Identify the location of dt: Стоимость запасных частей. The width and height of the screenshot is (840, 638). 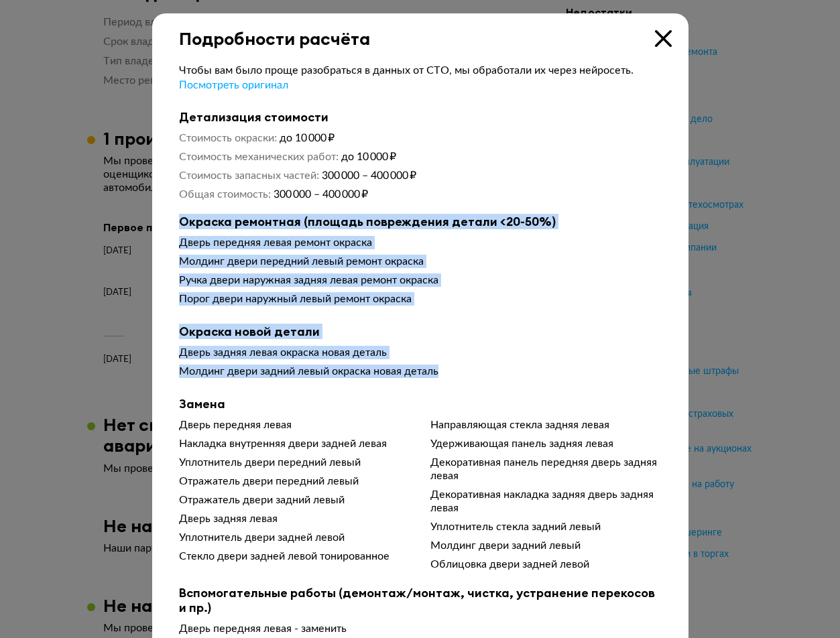
(249, 175).